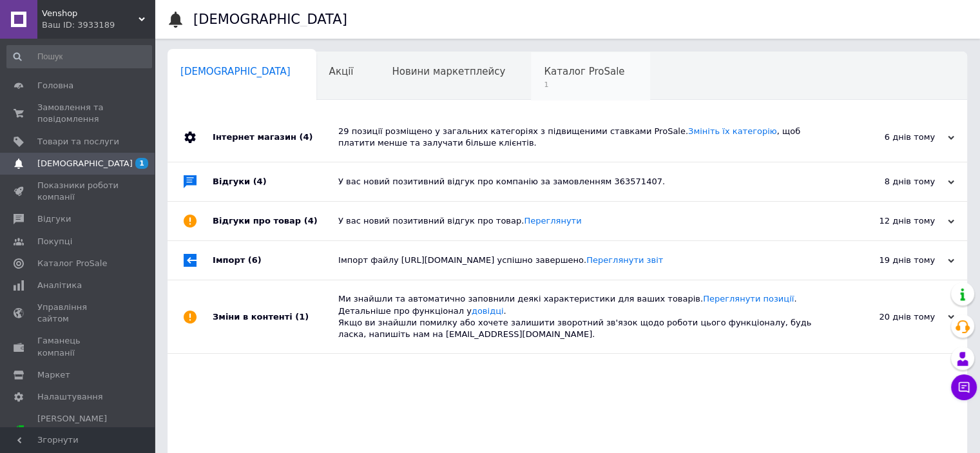 This screenshot has height=453, width=980. I want to click on div: 8 днів тому, so click(890, 182).